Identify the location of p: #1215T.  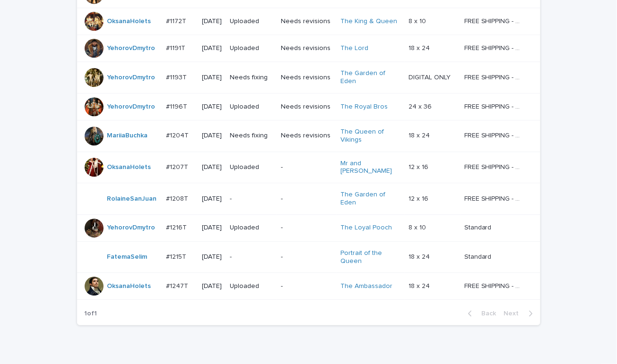
(176, 256).